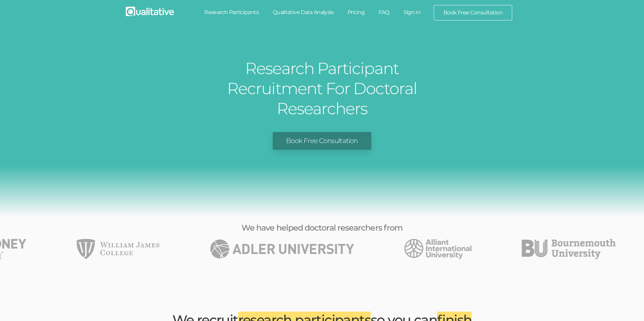 Image resolution: width=644 pixels, height=321 pixels. Describe the element at coordinates (282, 249) in the screenshot. I see `img: Adler University` at that location.